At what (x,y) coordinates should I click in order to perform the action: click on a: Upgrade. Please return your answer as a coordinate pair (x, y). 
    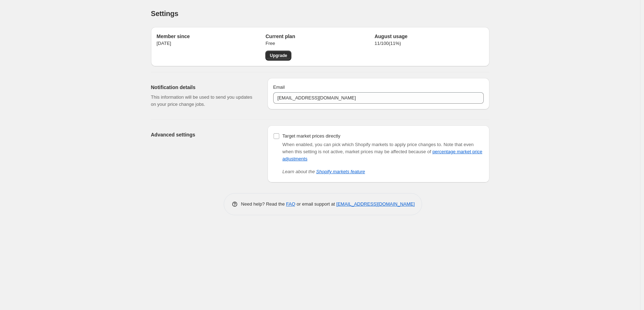
    Looking at the image, I should click on (278, 55).